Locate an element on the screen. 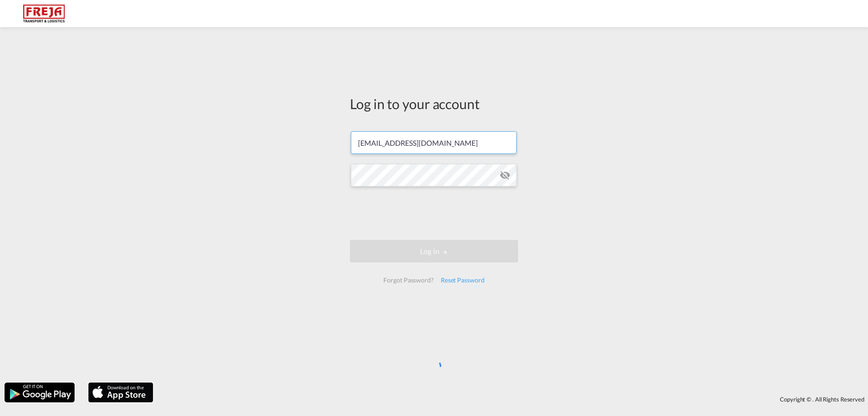 This screenshot has width=868, height=416. div: Reset Password is located at coordinates (462, 280).